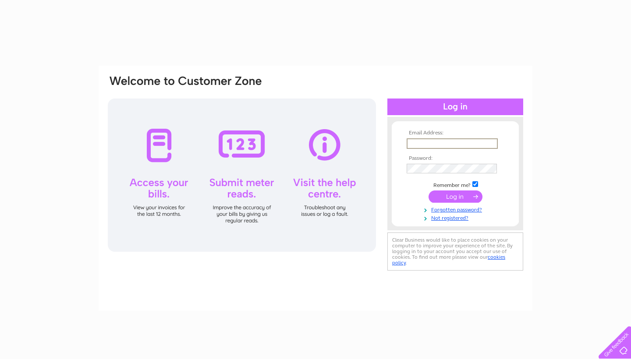  I want to click on a: cookies policy, so click(448, 260).